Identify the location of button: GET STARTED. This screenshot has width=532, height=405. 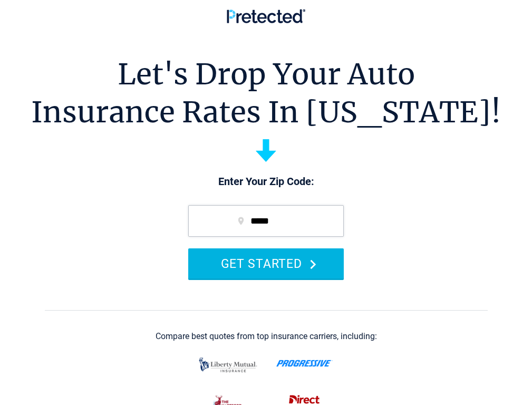
(265, 263).